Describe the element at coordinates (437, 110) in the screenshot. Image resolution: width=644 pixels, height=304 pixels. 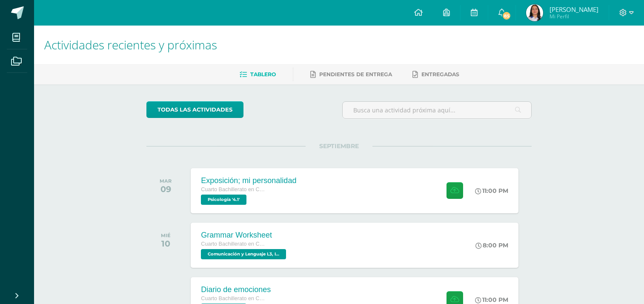
I see `input: Busca una actividad próxima aquí...` at that location.